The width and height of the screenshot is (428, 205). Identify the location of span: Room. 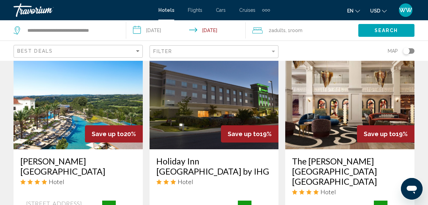
(296, 30).